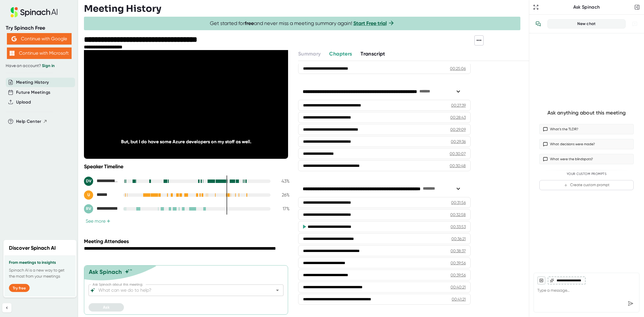 This screenshot has height=317, width=644. What do you see at coordinates (23, 102) in the screenshot?
I see `button: Upload` at bounding box center [23, 102].